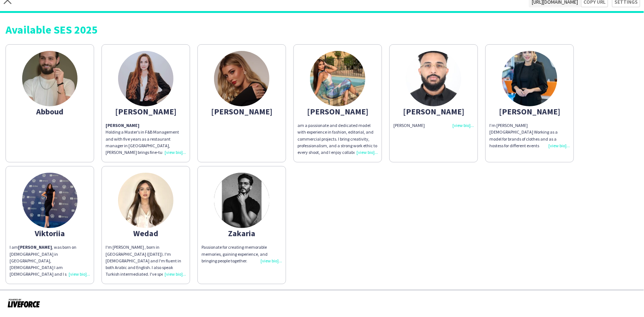  I want to click on div: Available SES 2025, so click(322, 30).